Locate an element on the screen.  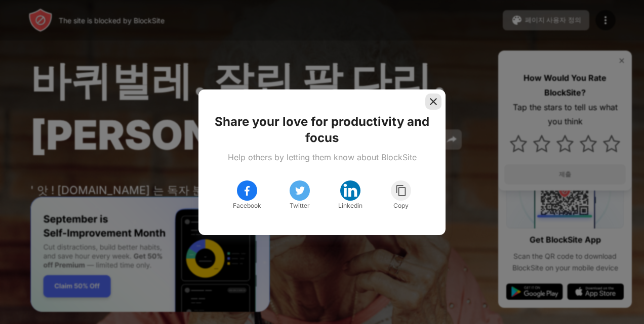
div: Share your love for productivity and focus is located at coordinates (322, 130).